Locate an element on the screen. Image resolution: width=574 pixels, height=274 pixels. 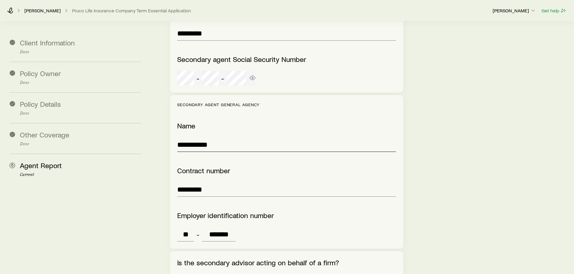
button: Pruco Life Insurance Company Term Essential Application is located at coordinates (131, 11).